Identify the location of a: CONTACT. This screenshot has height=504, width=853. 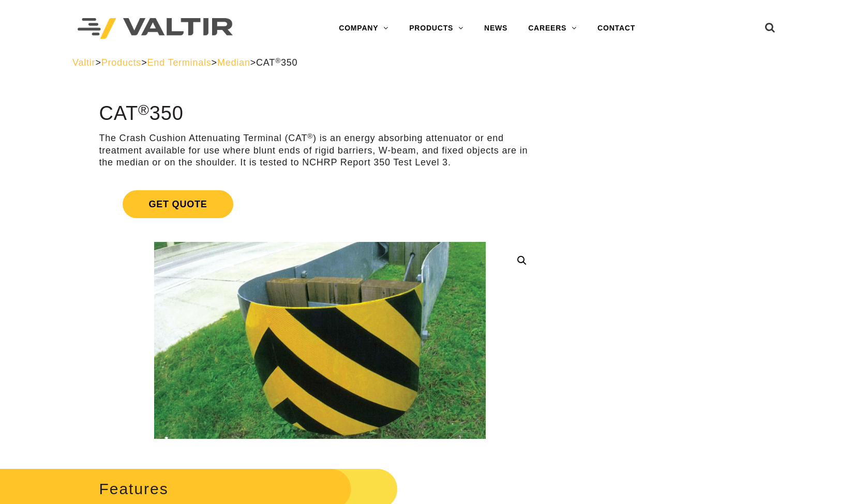
(616, 28).